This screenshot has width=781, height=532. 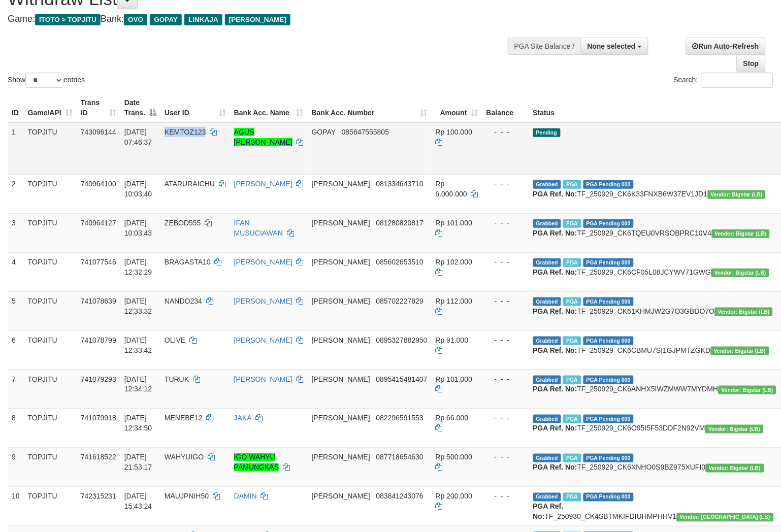 I want to click on td: 2, so click(x=15, y=193).